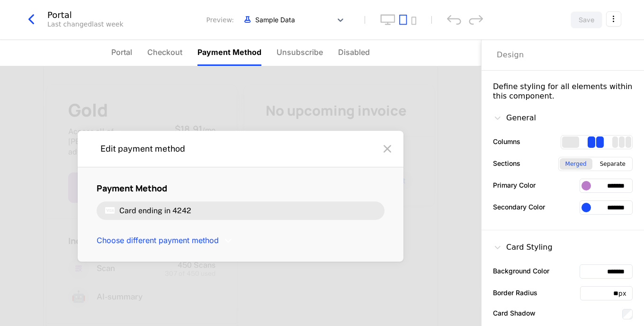 The height and width of the screenshot is (326, 644). What do you see at coordinates (110, 211) in the screenshot?
I see `i: visa` at bounding box center [110, 211].